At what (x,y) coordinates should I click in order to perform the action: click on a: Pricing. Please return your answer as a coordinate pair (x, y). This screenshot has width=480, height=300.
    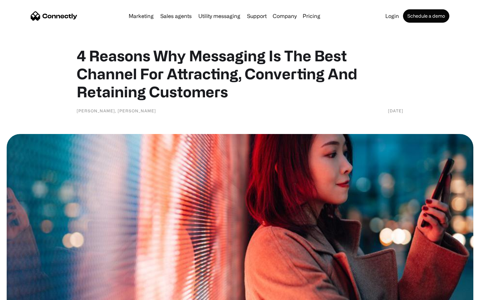
    Looking at the image, I should click on (311, 16).